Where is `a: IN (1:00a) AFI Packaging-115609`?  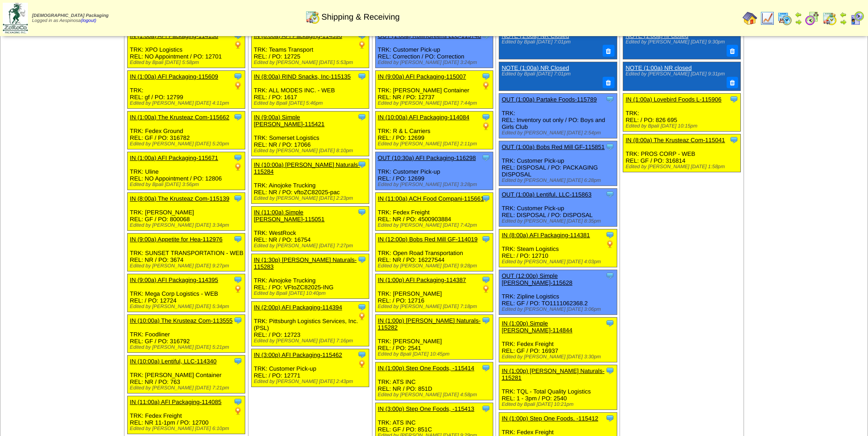
a: IN (1:00a) AFI Packaging-115609 is located at coordinates (174, 76).